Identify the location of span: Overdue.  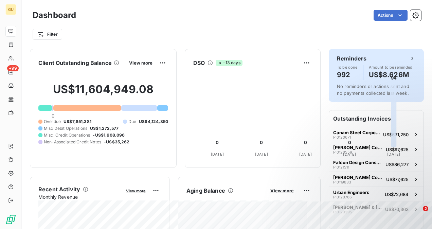
(52, 122).